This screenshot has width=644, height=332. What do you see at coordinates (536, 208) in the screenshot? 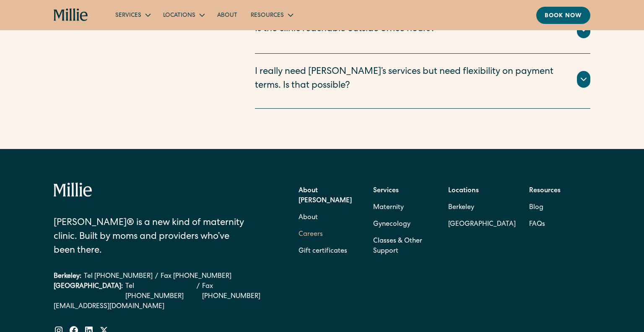
I see `a: Blog` at bounding box center [536, 208].